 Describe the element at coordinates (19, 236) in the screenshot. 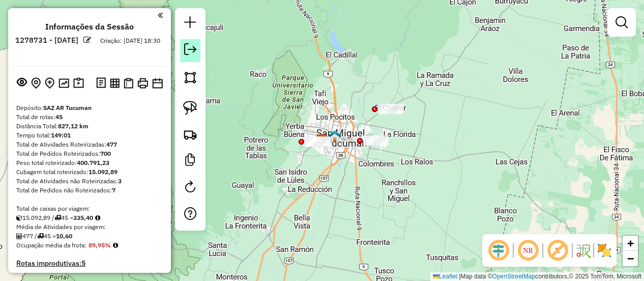

I see `i: Total de Atividades` at that location.